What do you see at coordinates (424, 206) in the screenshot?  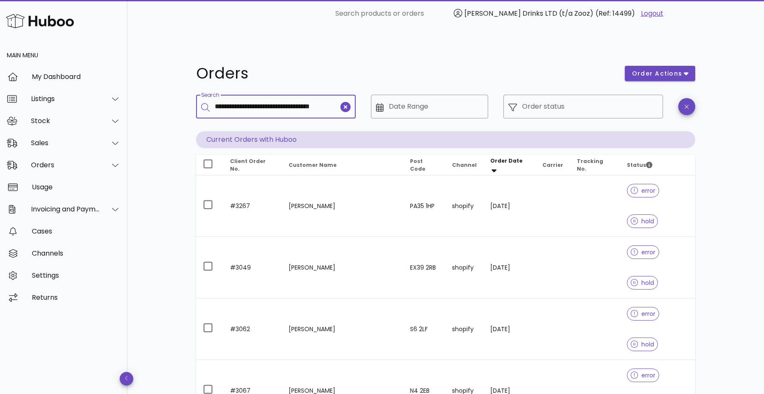 I see `td: PA35 1HP` at bounding box center [424, 206].